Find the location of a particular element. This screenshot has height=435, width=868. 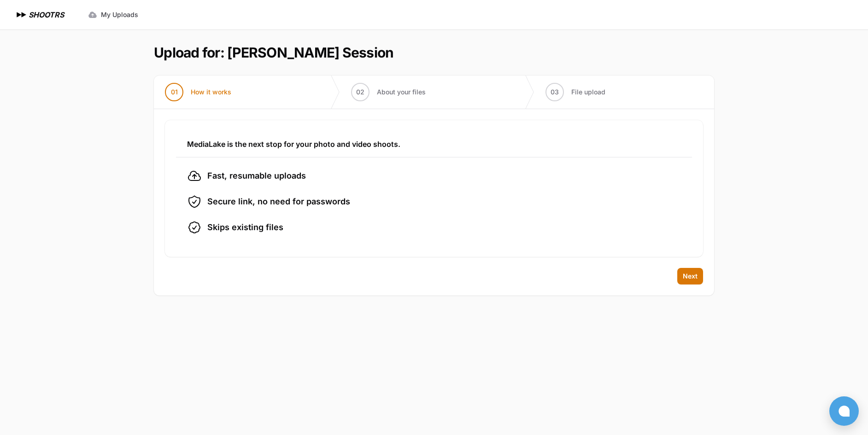

span: File upload is located at coordinates (588, 92).